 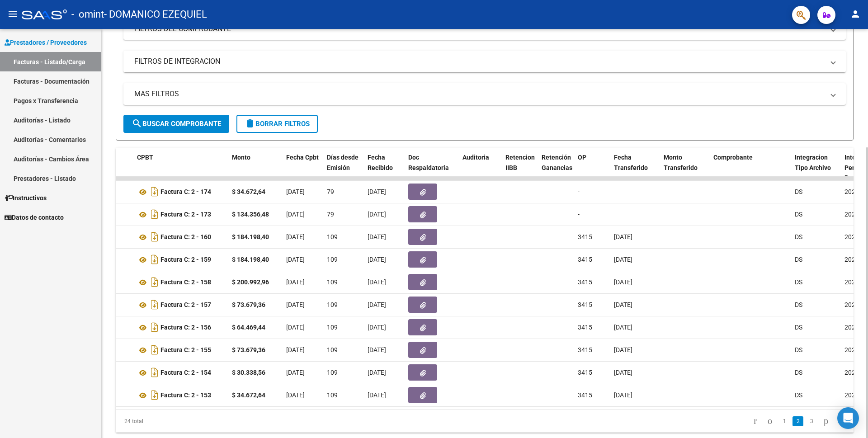 What do you see at coordinates (582, 157) in the screenshot?
I see `span: OP` at bounding box center [582, 157].